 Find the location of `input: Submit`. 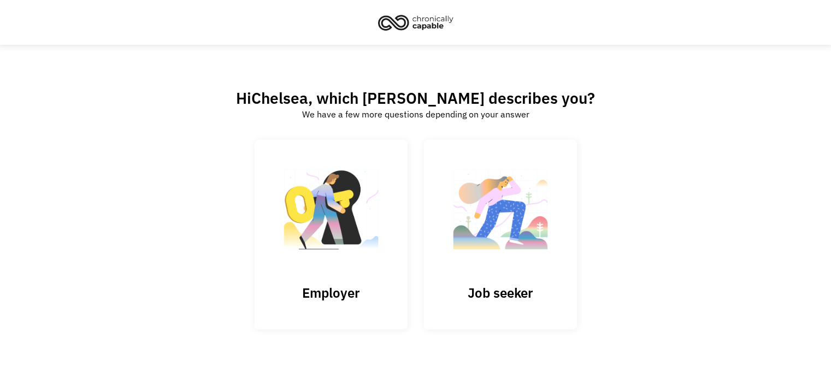

input: Submit is located at coordinates (331, 235).